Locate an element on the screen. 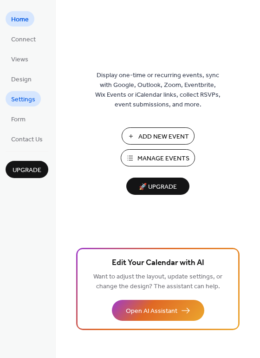  span: Home is located at coordinates (20, 20).